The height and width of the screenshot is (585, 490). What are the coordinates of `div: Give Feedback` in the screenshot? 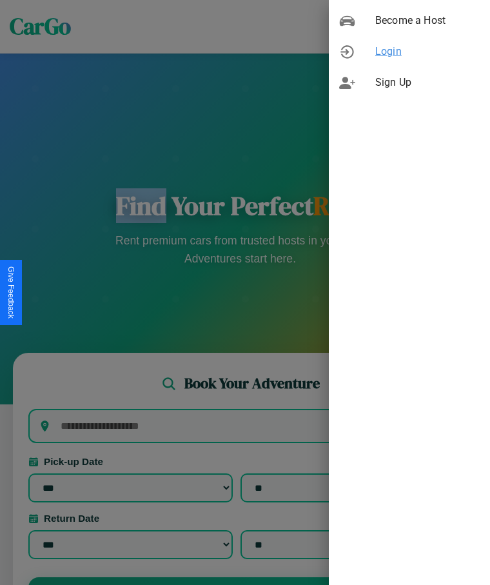 It's located at (11, 292).